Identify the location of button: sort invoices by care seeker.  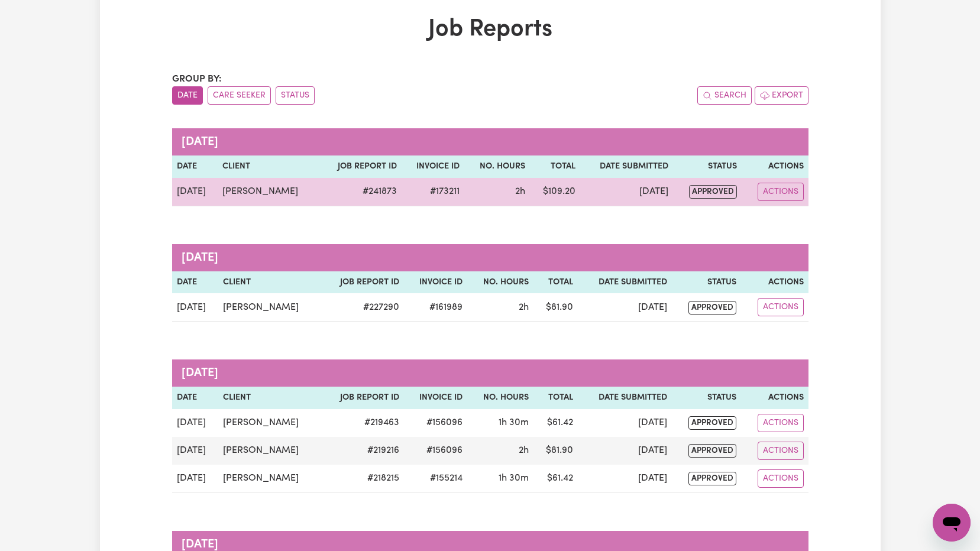
(239, 95).